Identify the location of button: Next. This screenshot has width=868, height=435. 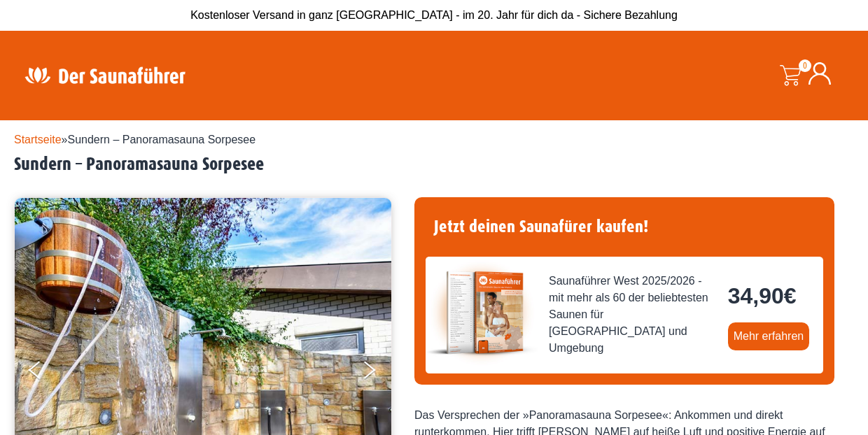
(378, 373).